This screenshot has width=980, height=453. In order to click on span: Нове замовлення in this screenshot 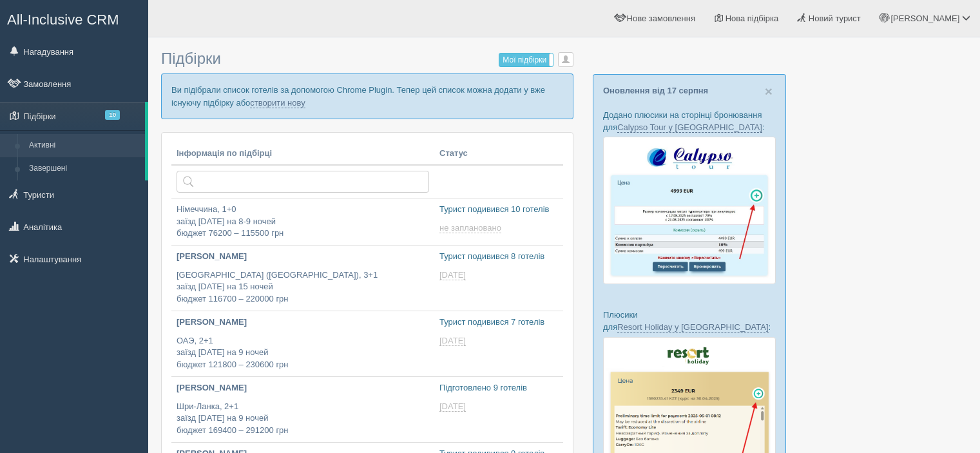, I will do `click(661, 18)`.